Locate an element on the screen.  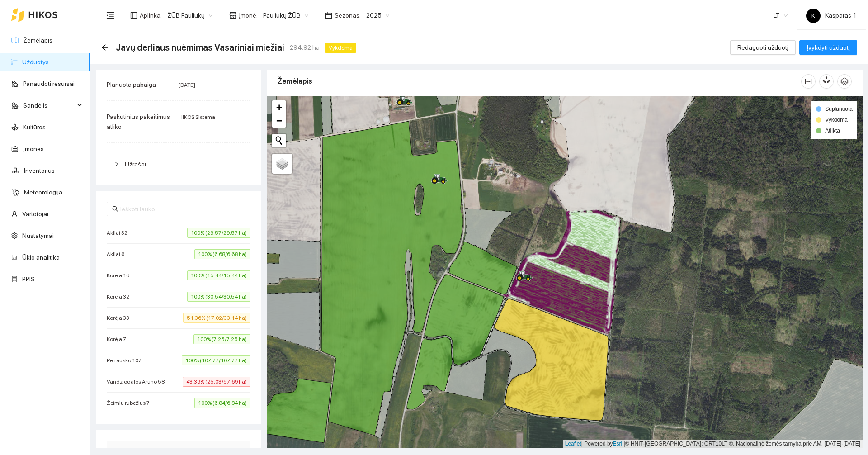
a: Vartotojai is located at coordinates (35, 214).